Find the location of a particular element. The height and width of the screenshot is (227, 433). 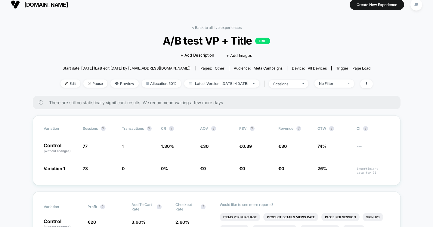

div: Trigger: is located at coordinates (353, 68).